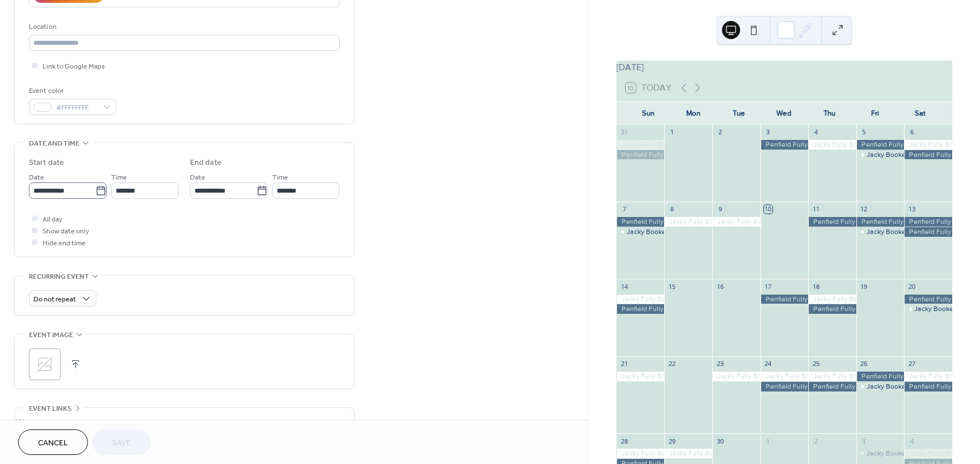  What do you see at coordinates (672, 286) in the screenshot?
I see `div: 15` at bounding box center [672, 286].